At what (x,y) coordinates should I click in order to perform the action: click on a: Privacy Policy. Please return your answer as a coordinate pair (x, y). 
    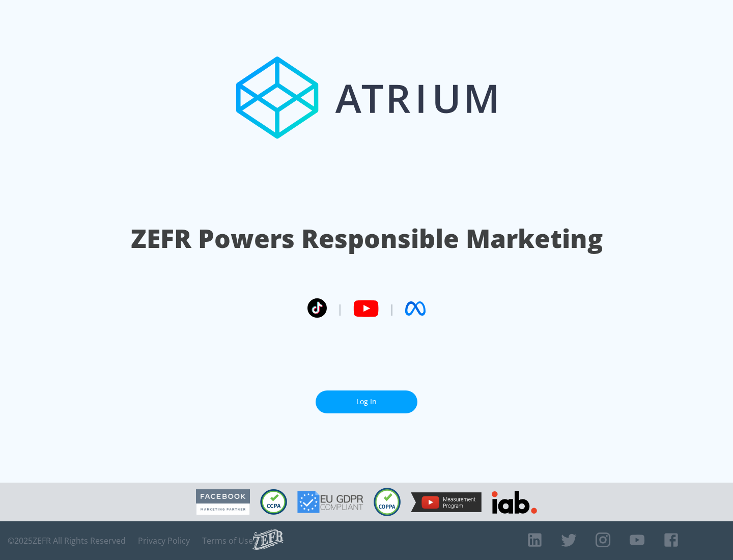
    Looking at the image, I should click on (164, 541).